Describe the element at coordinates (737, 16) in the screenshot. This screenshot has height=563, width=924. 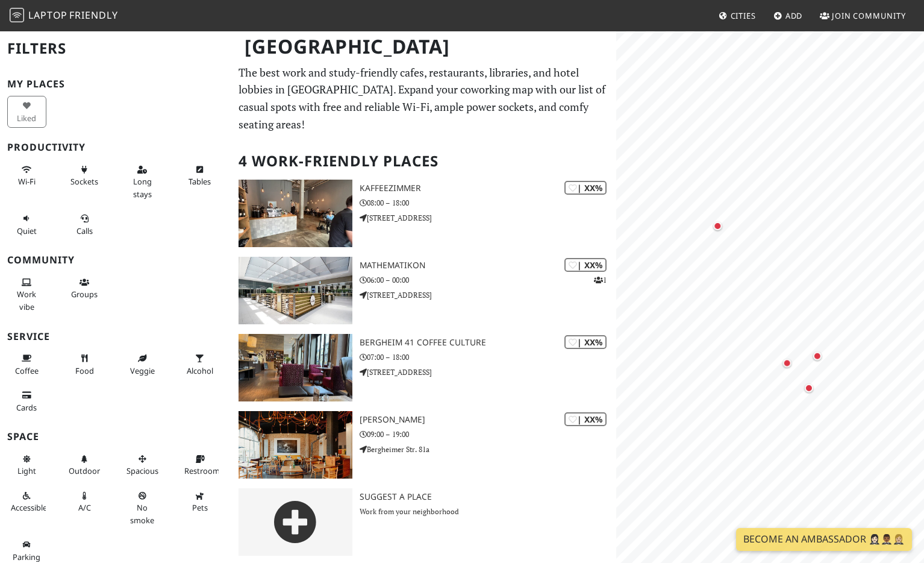
I see `a: Cities` at that location.